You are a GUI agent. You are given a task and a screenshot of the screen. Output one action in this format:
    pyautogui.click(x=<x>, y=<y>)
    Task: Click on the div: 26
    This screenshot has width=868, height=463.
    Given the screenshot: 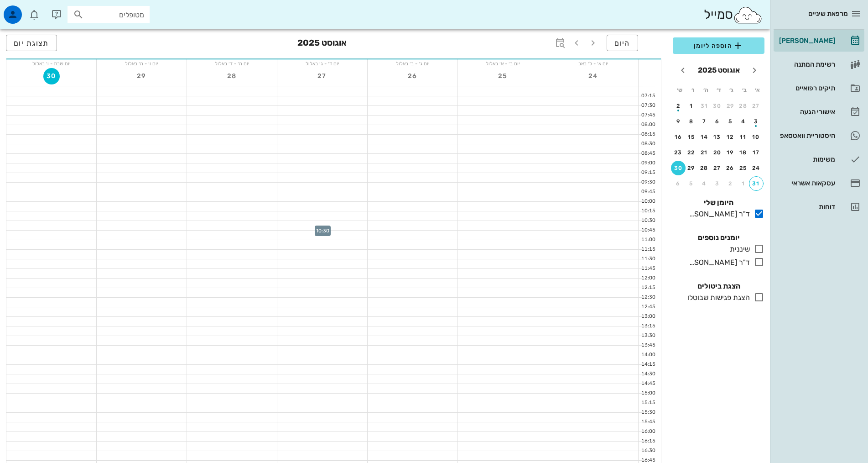 What is the action you would take?
    pyautogui.click(x=730, y=168)
    